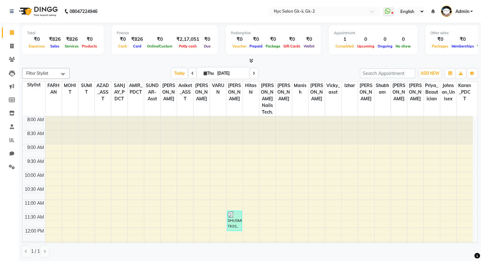 This screenshot has width=481, height=261. What do you see at coordinates (34, 189) in the screenshot?
I see `div: 10:30 AM` at bounding box center [34, 189].